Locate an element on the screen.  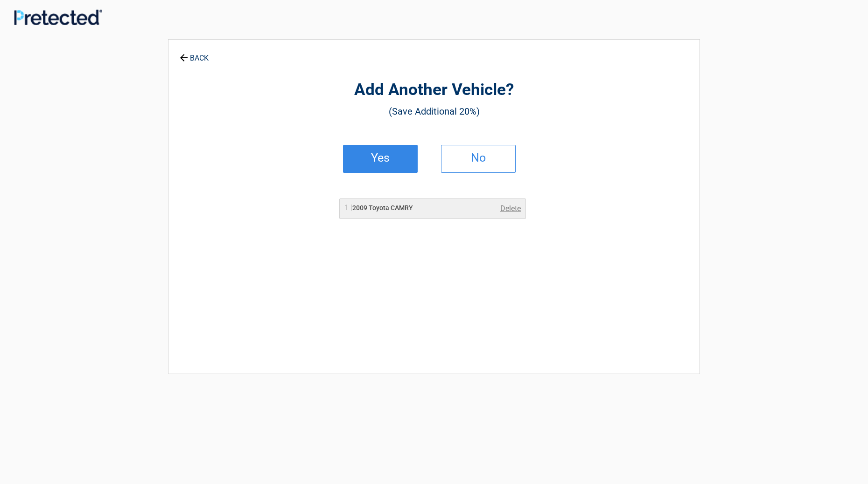
h3: (Save Additional 20%) is located at coordinates (434, 112).